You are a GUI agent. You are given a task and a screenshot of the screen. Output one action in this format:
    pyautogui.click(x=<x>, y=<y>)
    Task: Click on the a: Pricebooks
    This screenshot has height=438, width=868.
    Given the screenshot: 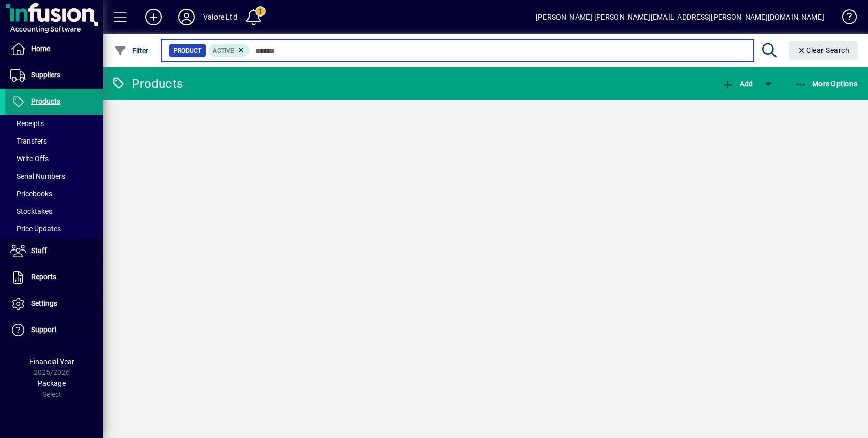 What is the action you would take?
    pyautogui.click(x=54, y=194)
    